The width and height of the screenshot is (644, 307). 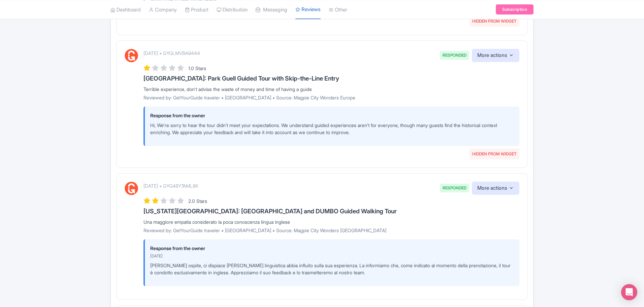 I want to click on a: Dashboard, so click(x=126, y=9).